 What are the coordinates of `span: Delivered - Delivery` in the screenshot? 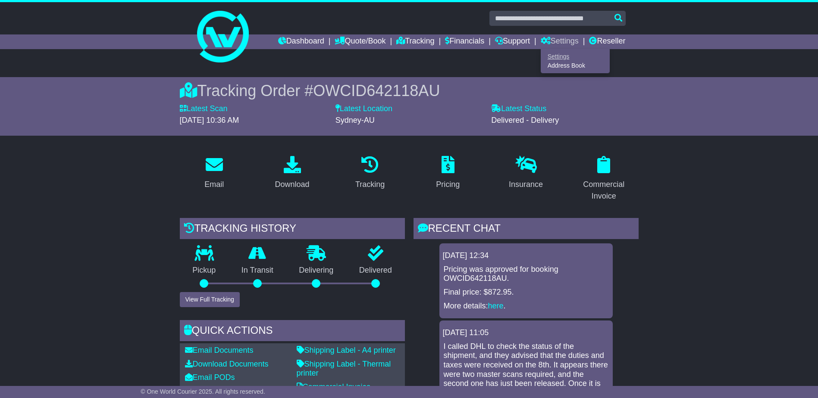 It's located at (525, 120).